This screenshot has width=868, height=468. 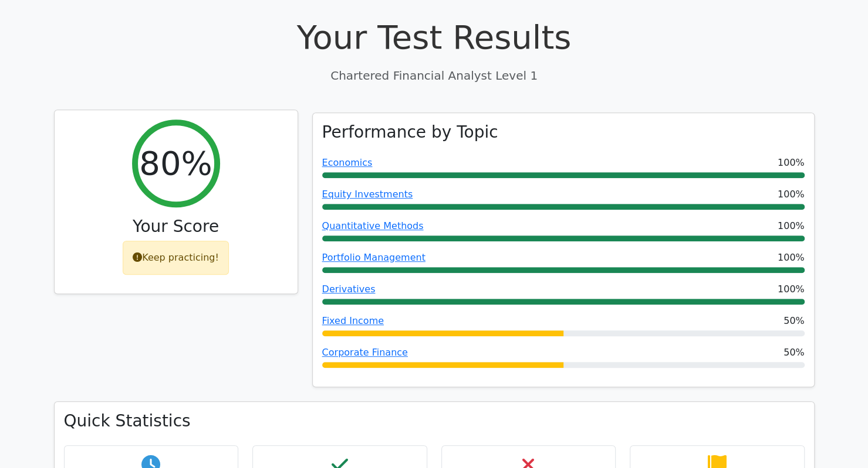 What do you see at coordinates (367, 194) in the screenshot?
I see `a: Equity Investments` at bounding box center [367, 194].